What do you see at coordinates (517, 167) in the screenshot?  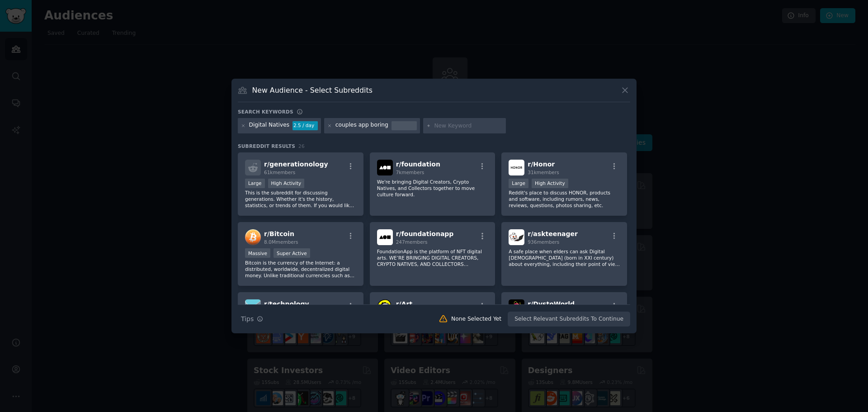 I see `img: Honor` at bounding box center [517, 167].